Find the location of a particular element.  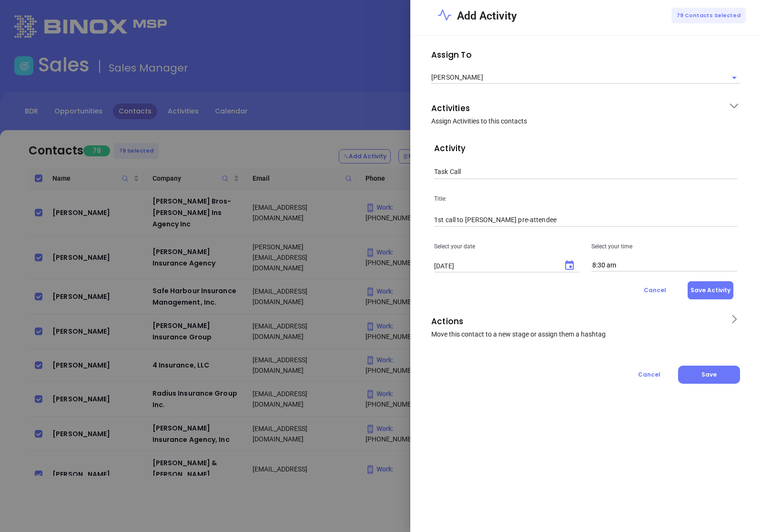

p: Actions is located at coordinates (577, 321).